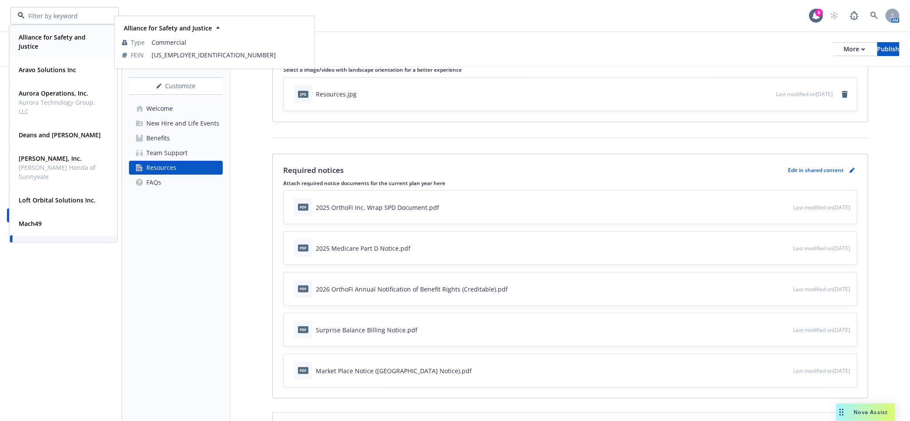  I want to click on div: More, so click(854, 49).